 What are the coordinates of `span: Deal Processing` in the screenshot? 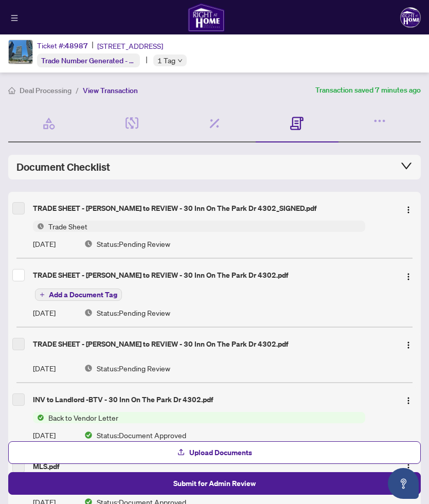 It's located at (45, 91).